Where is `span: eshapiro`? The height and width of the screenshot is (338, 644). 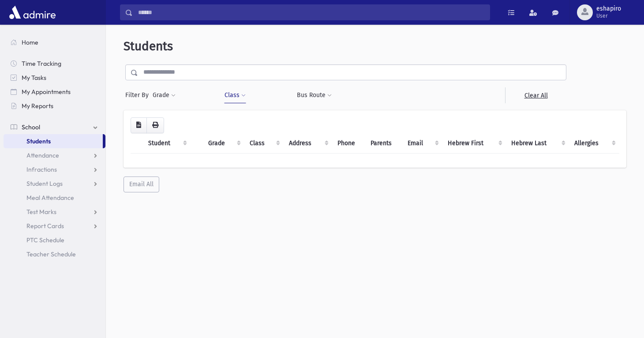 span: eshapiro is located at coordinates (609, 9).